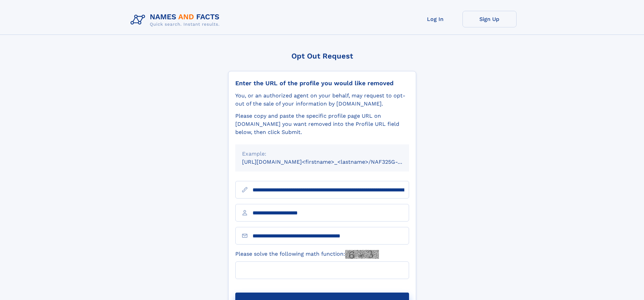  What do you see at coordinates (322, 56) in the screenshot?
I see `div: Opt Out Request` at bounding box center [322, 56].